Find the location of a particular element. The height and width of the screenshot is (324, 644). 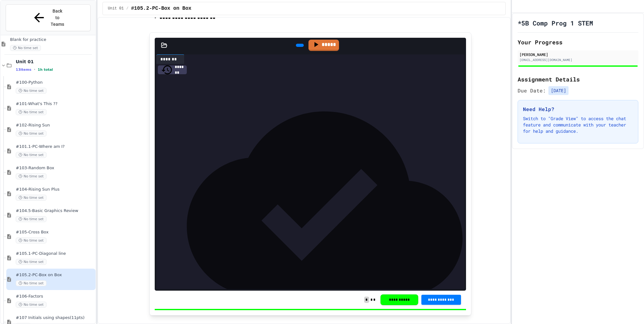

h2: Assignment Details is located at coordinates (578, 79).